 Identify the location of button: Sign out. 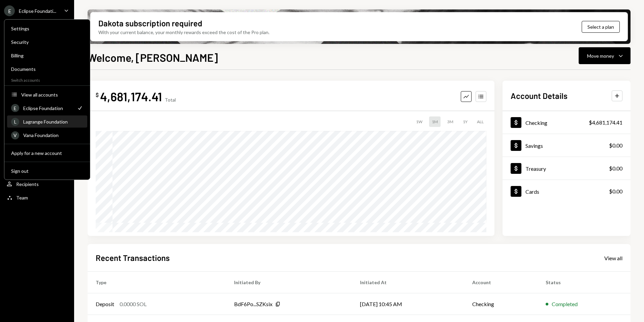
(47, 171).